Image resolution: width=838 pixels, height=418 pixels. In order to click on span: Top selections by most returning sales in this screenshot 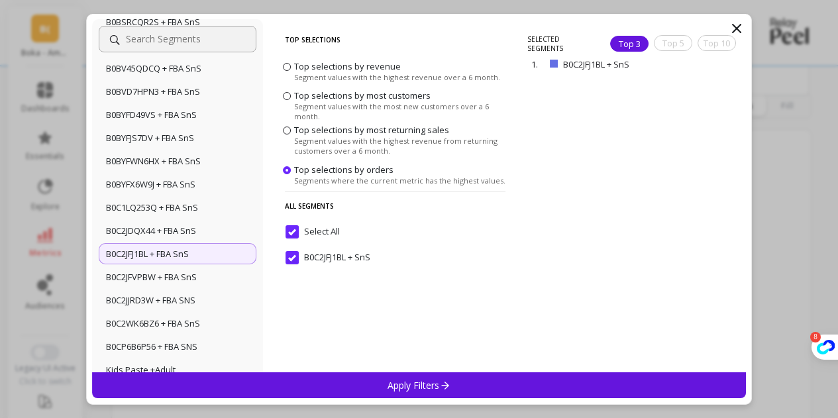, I will do `click(372, 130)`.